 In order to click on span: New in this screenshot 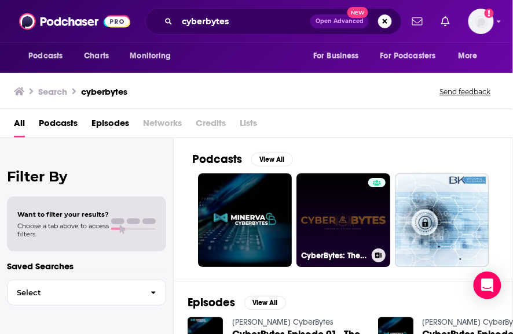, I will do `click(358, 12)`.